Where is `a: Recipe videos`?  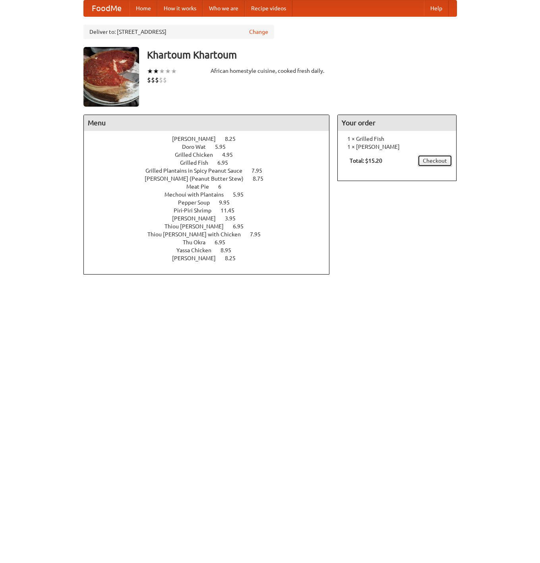 a: Recipe videos is located at coordinates (269, 8).